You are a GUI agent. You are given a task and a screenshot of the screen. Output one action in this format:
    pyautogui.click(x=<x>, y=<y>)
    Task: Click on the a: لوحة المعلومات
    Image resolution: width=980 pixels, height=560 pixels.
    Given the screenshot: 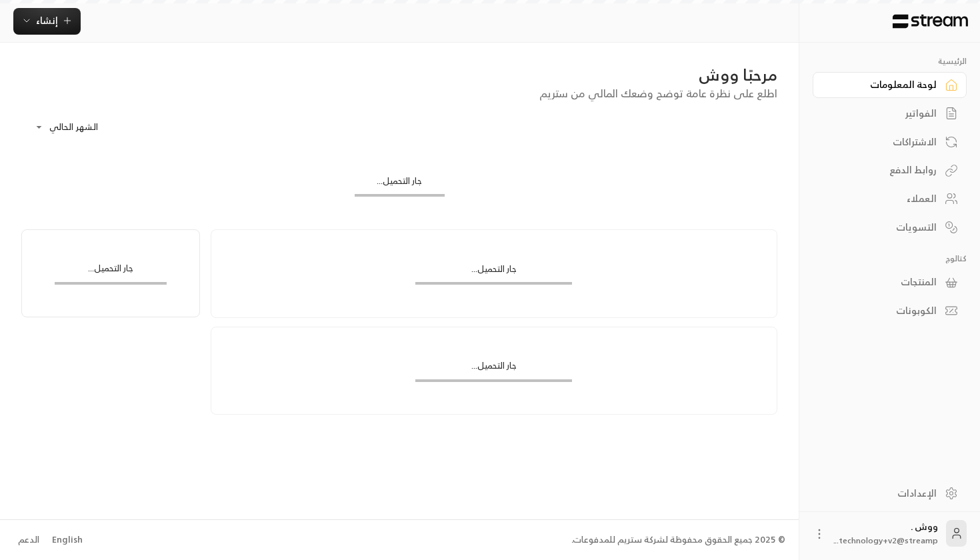 What is the action you would take?
    pyautogui.click(x=890, y=85)
    